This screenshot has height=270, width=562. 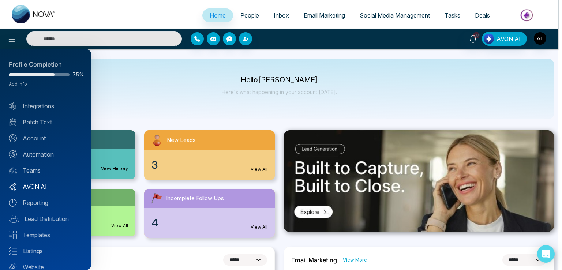 I want to click on img: Avon-AI.svg, so click(x=13, y=186).